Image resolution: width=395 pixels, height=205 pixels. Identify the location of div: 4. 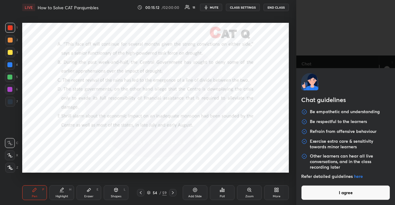
(11, 65).